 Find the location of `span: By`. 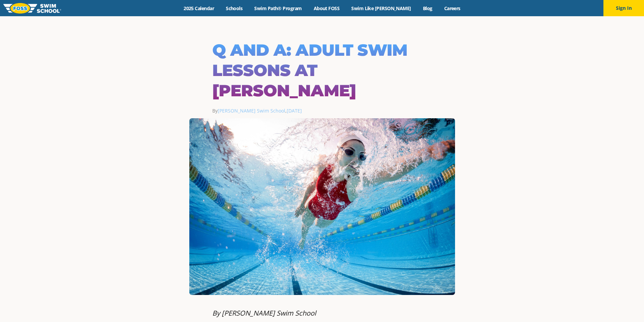

span: By is located at coordinates (249, 110).